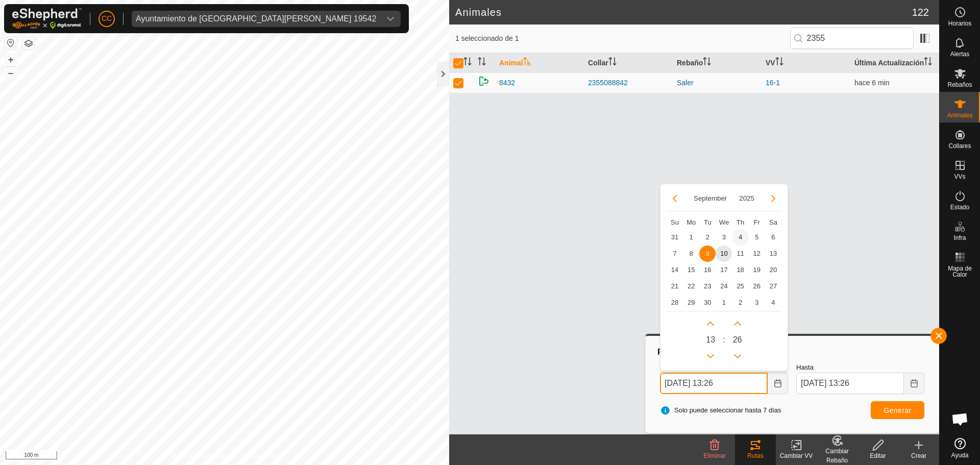 Image resolution: width=980 pixels, height=465 pixels. Describe the element at coordinates (740, 222) in the screenshot. I see `span: Th` at that location.